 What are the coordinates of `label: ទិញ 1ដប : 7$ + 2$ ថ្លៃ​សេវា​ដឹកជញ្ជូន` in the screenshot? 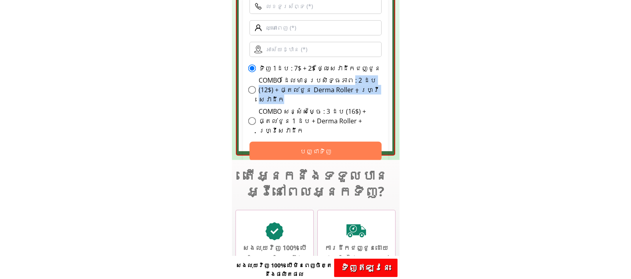 It's located at (320, 68).